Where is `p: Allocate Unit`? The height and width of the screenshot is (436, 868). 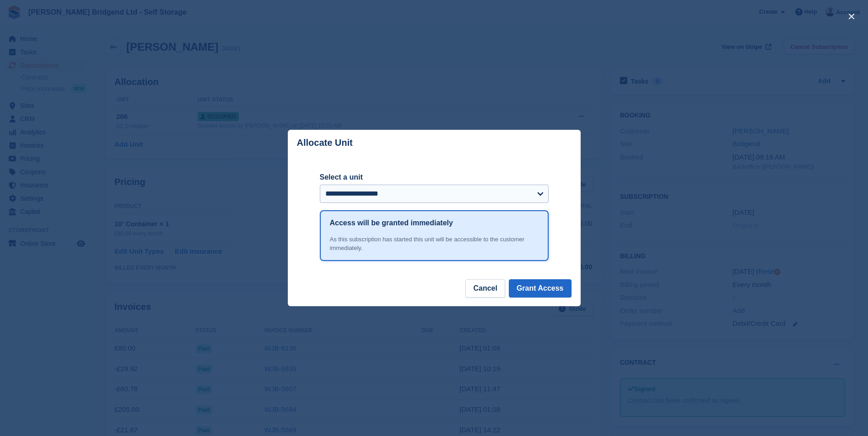 p: Allocate Unit is located at coordinates (325, 143).